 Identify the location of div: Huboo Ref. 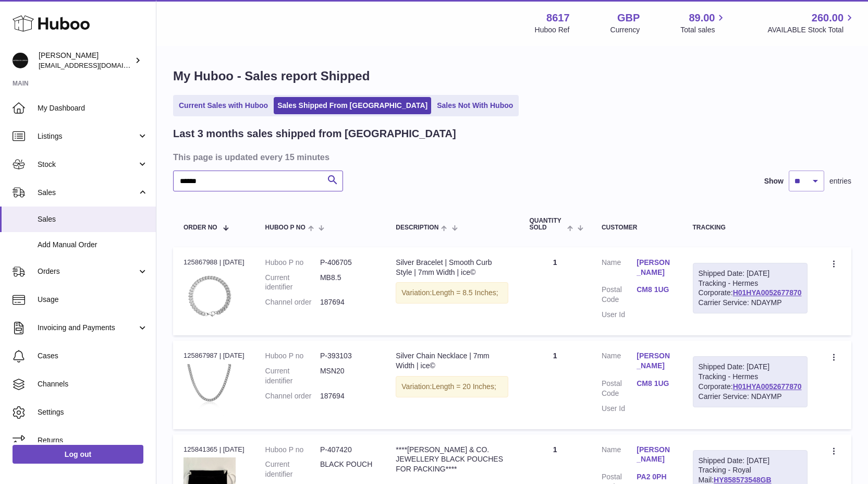
(552, 30).